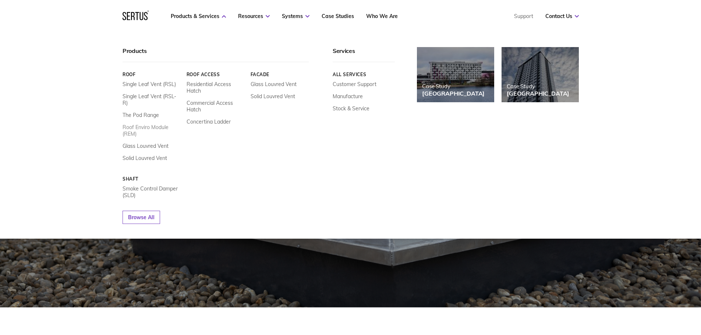 The width and height of the screenshot is (701, 335). What do you see at coordinates (216, 54) in the screenshot?
I see `div: Products` at bounding box center [216, 54].